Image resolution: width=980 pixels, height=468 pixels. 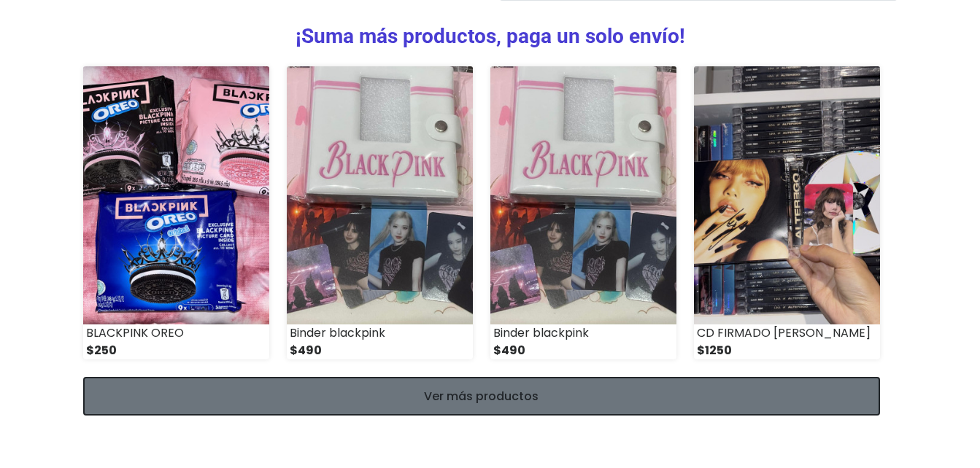 I want to click on a: Ver más productos, so click(x=481, y=396).